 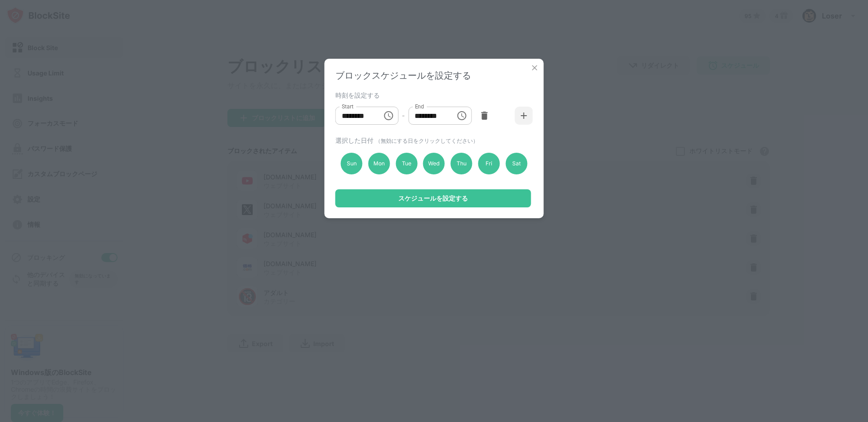 What do you see at coordinates (406, 164) in the screenshot?
I see `div: Tue` at bounding box center [406, 164].